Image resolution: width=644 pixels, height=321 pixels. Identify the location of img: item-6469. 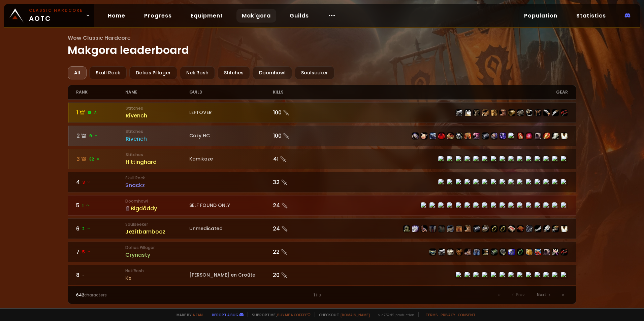
(564, 252).